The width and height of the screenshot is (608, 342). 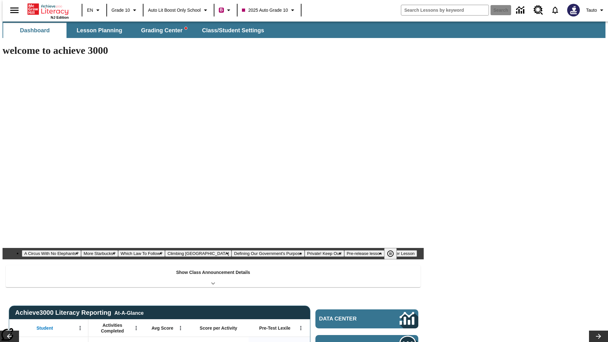 I want to click on span: Score per Activity, so click(x=219, y=328).